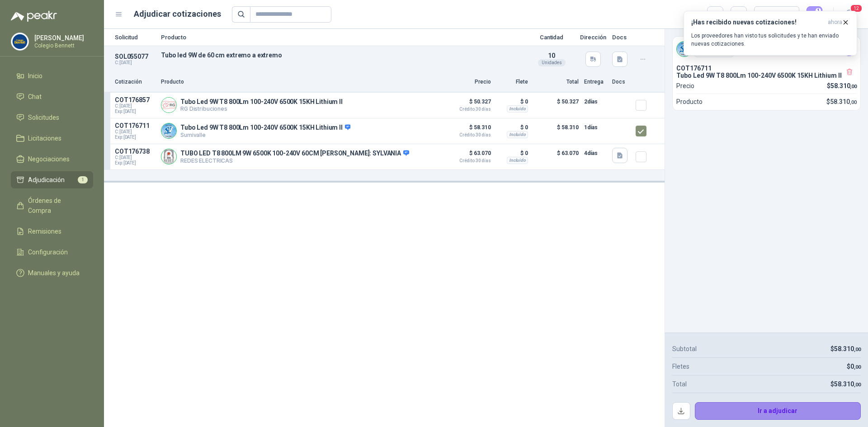 This screenshot has height=427, width=868. What do you see at coordinates (261, 109) in the screenshot?
I see `p: RG Distribuciones` at bounding box center [261, 109].